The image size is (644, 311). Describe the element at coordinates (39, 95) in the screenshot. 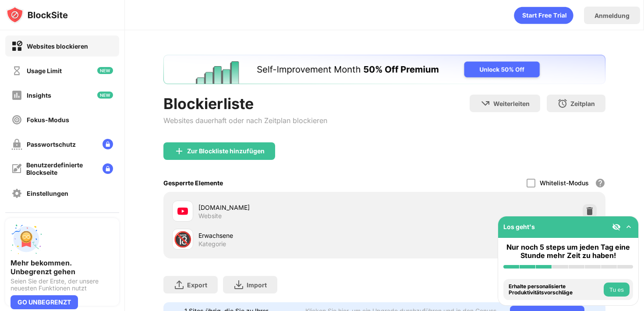

I see `div: Insights` at that location.